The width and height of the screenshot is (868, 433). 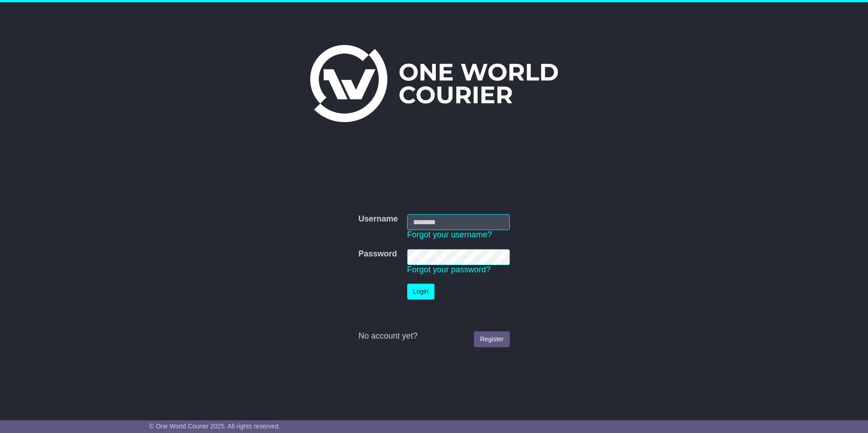 I want to click on label: Password, so click(x=377, y=254).